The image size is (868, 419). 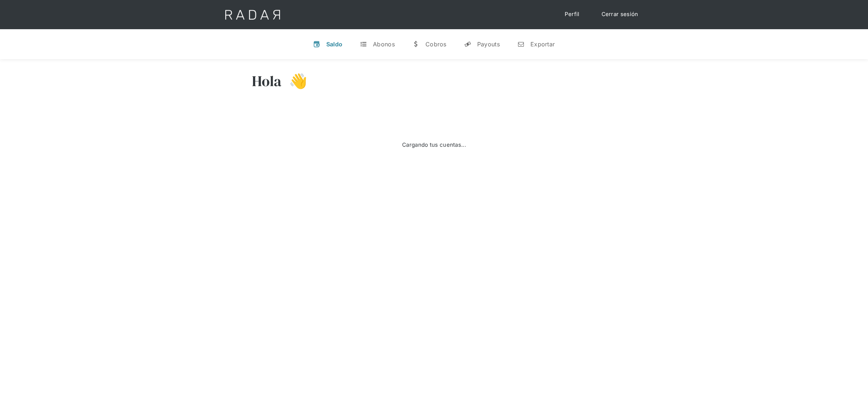 What do you see at coordinates (620, 14) in the screenshot?
I see `a: Cerrar sesión` at bounding box center [620, 14].